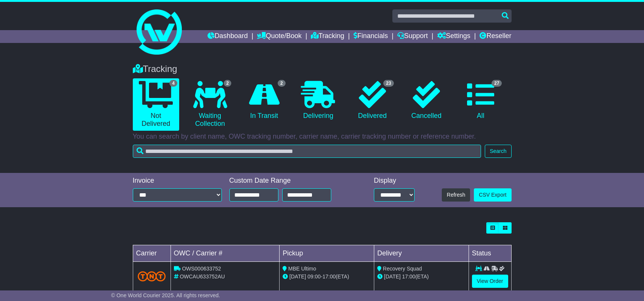  I want to click on span: 27, so click(497, 84).